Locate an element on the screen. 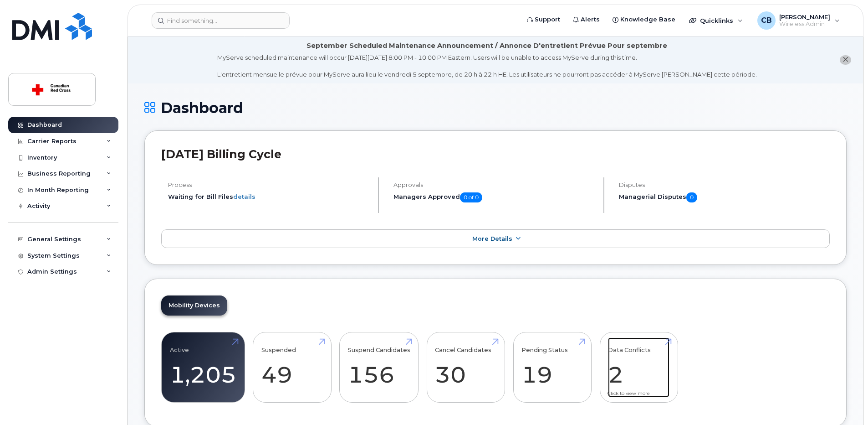 Image resolution: width=868 pixels, height=425 pixels. a: Data Conflicts 2 is located at coordinates (639, 367).